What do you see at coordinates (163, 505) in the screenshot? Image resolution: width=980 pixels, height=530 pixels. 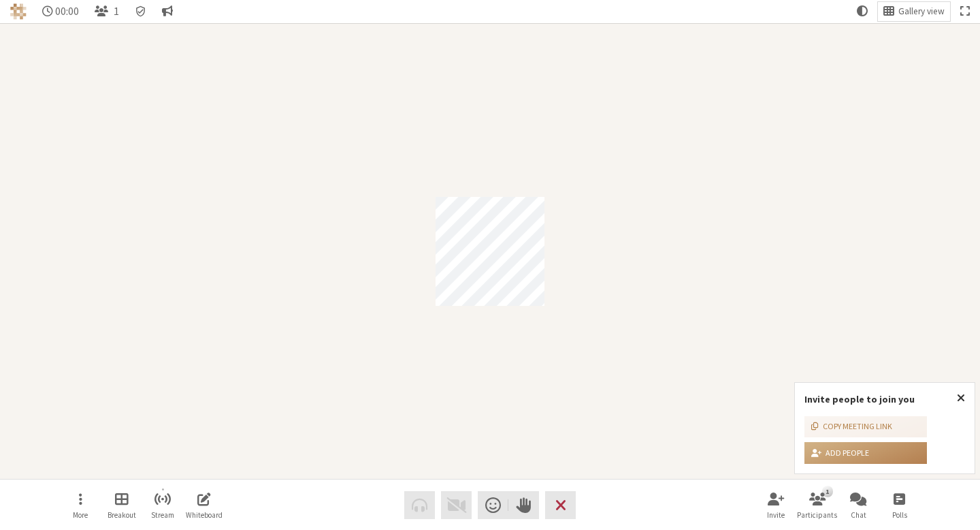 I see `button: Start streaming` at bounding box center [163, 505].